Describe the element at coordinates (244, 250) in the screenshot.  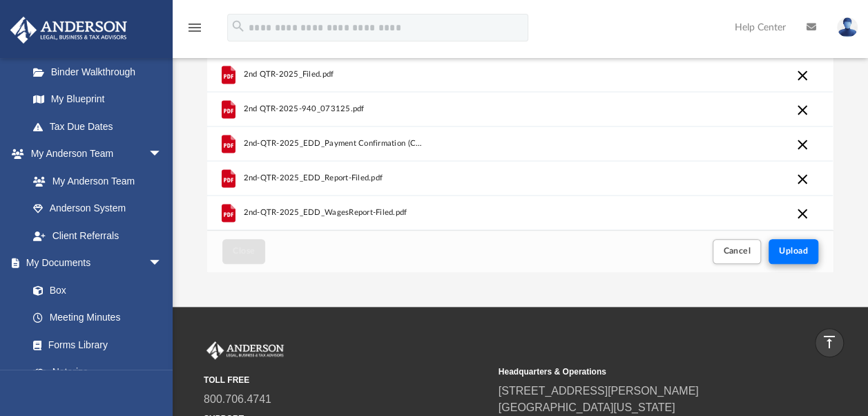
I see `span: Close` at that location.